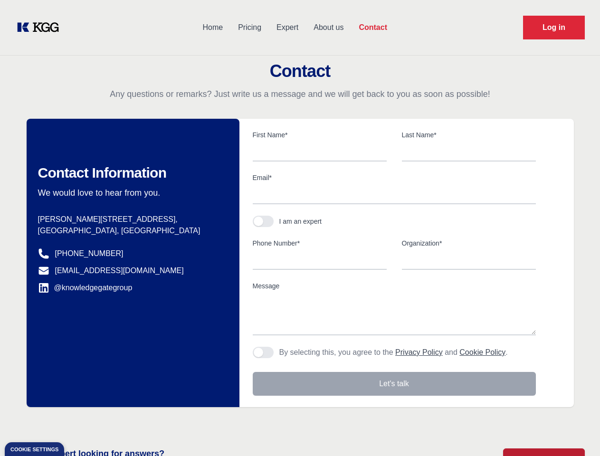 This screenshot has width=600, height=456. I want to click on label: Organization*, so click(469, 243).